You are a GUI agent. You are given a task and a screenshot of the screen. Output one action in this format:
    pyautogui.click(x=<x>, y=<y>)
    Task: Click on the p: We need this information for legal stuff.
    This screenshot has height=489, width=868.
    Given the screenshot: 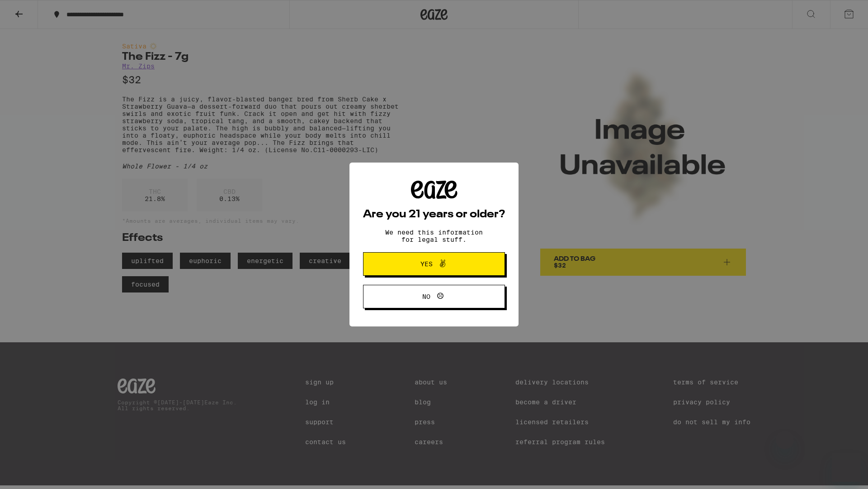 What is the action you would take?
    pyautogui.click(x=434, y=236)
    